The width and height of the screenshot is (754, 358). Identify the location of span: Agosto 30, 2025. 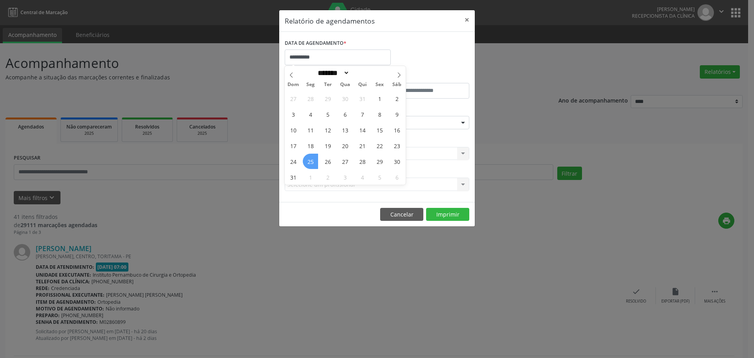
(396, 161).